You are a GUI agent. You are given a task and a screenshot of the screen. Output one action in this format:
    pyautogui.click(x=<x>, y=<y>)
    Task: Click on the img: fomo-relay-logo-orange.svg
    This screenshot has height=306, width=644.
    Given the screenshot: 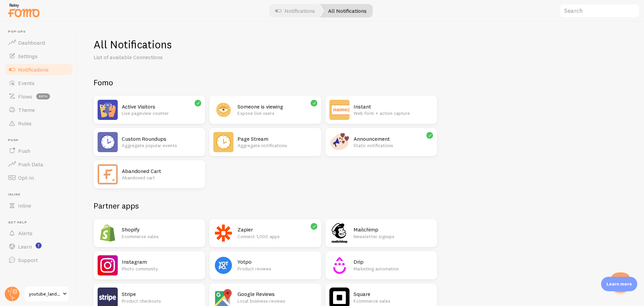 What is the action you would take?
    pyautogui.click(x=24, y=10)
    